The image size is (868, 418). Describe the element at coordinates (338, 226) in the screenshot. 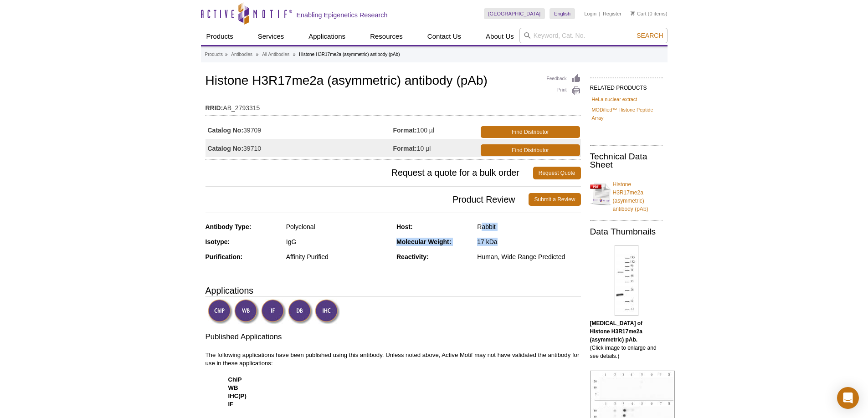

I see `div: Polyclonal` at that location.